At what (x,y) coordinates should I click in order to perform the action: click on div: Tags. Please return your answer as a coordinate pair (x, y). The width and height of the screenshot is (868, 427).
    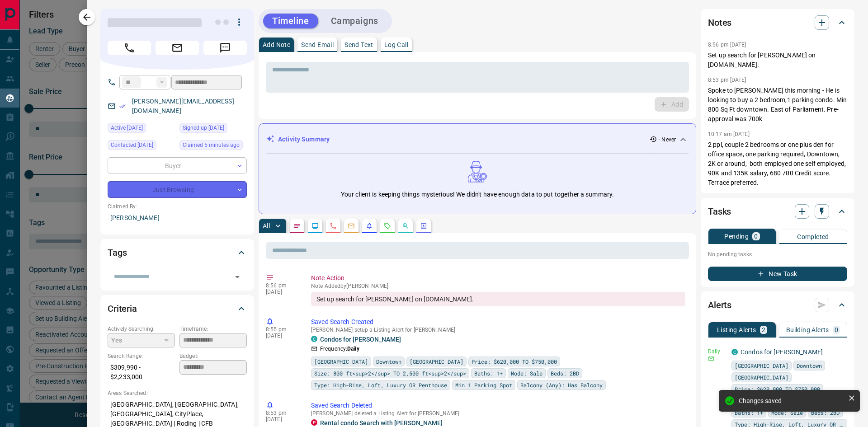
    Looking at the image, I should click on (177, 252).